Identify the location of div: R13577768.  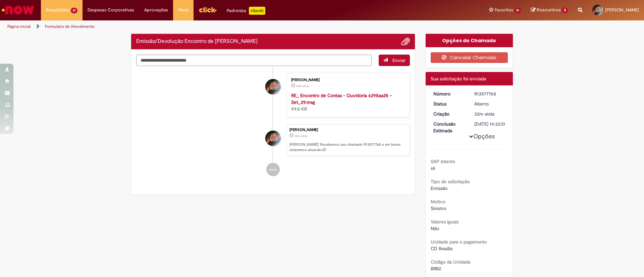
(490, 94).